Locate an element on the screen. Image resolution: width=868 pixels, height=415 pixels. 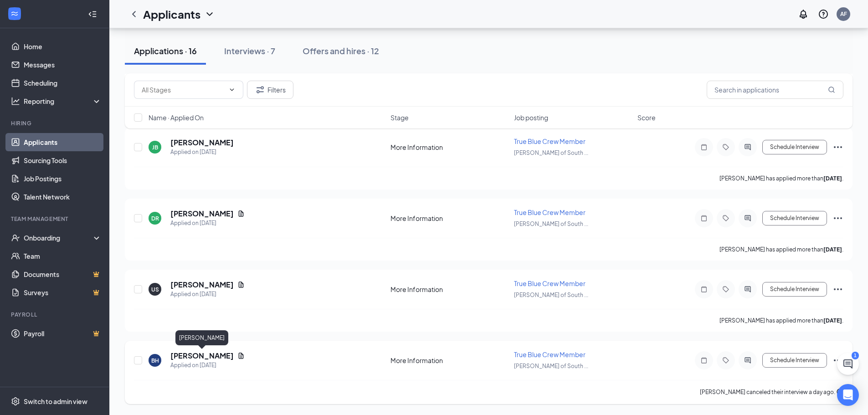
div: US is located at coordinates (155, 289).